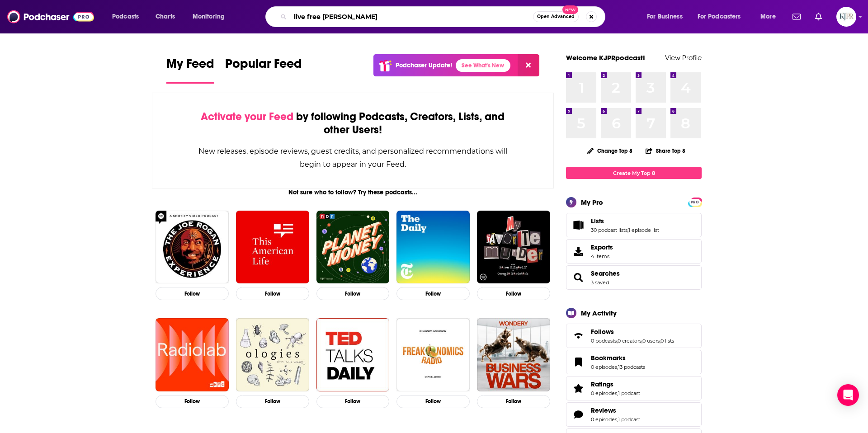  Describe the element at coordinates (598, 313) in the screenshot. I see `div: My Activity` at that location.